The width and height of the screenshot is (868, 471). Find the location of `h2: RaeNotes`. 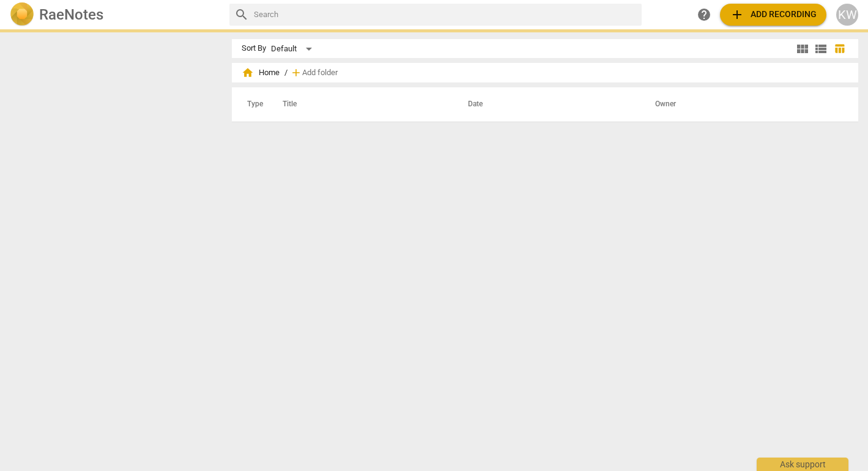

h2: RaeNotes is located at coordinates (71, 14).